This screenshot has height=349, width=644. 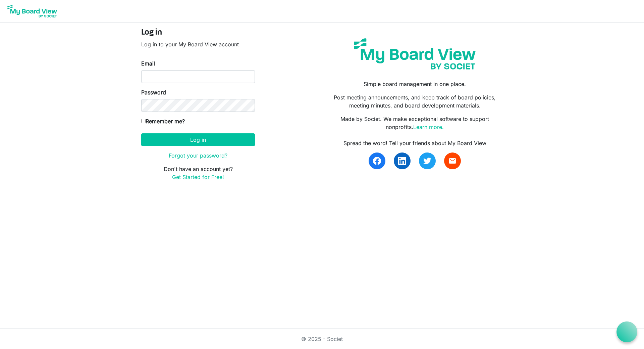 I want to click on p: Post meeting announcements, and keep track of board policies, meeting minutes, and board developm..., so click(x=415, y=101).